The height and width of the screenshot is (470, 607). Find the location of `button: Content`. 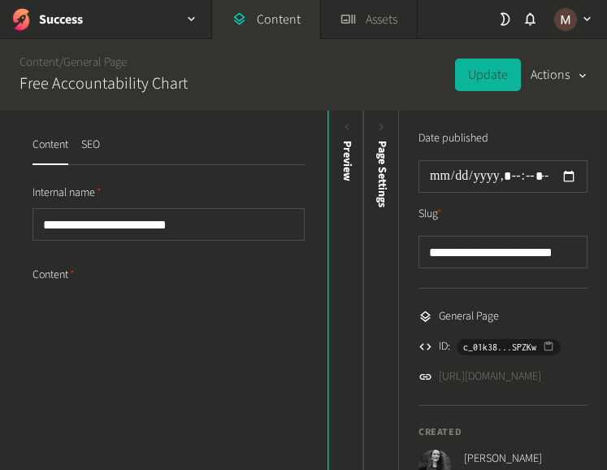

button: Content is located at coordinates (50, 150).